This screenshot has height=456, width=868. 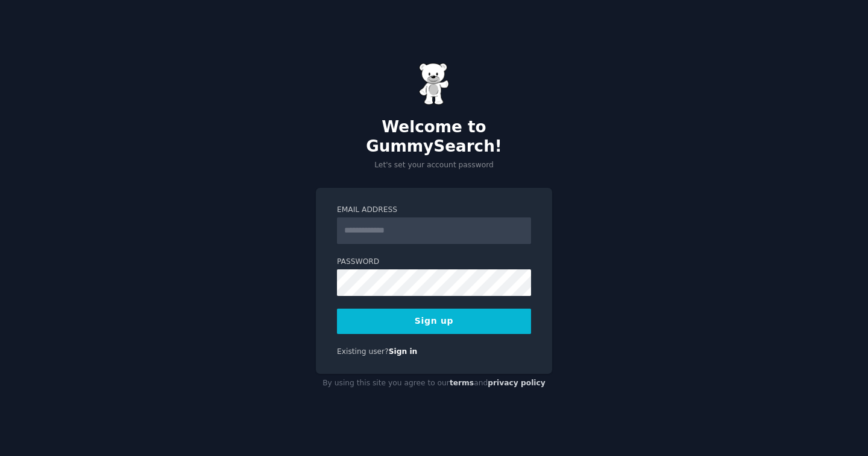 What do you see at coordinates (516, 383) in the screenshot?
I see `a: privacy policy` at bounding box center [516, 383].